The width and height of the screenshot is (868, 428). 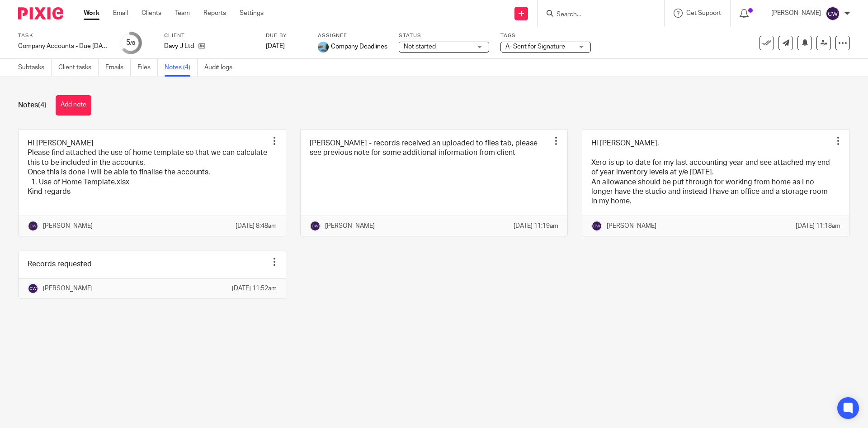 What do you see at coordinates (596, 15) in the screenshot?
I see `input: Search` at bounding box center [596, 15].